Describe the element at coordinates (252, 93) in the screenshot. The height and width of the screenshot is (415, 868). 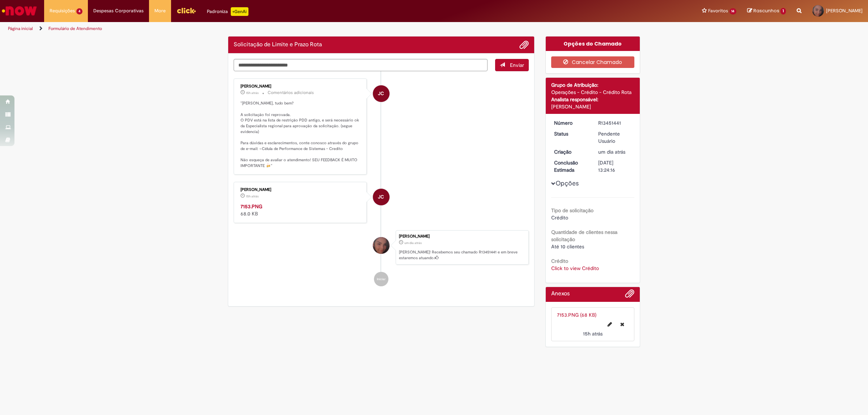
I see `time: 27/08/2025 20:02:11` at that location.